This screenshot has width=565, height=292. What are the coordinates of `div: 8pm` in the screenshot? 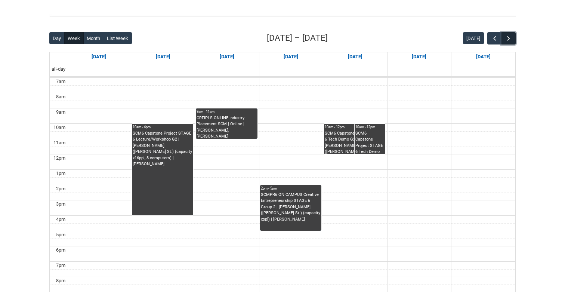 It's located at (61, 281).